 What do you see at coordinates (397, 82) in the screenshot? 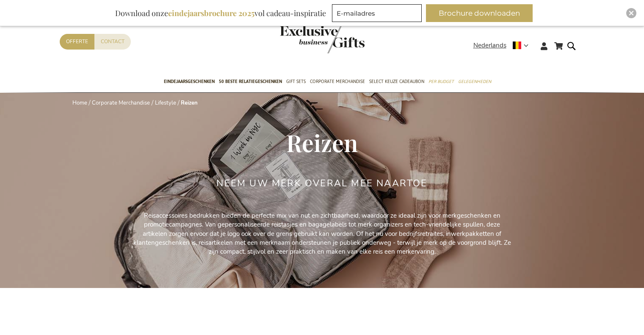
I see `a: Select Keuze Cadeaubon` at bounding box center [397, 82].